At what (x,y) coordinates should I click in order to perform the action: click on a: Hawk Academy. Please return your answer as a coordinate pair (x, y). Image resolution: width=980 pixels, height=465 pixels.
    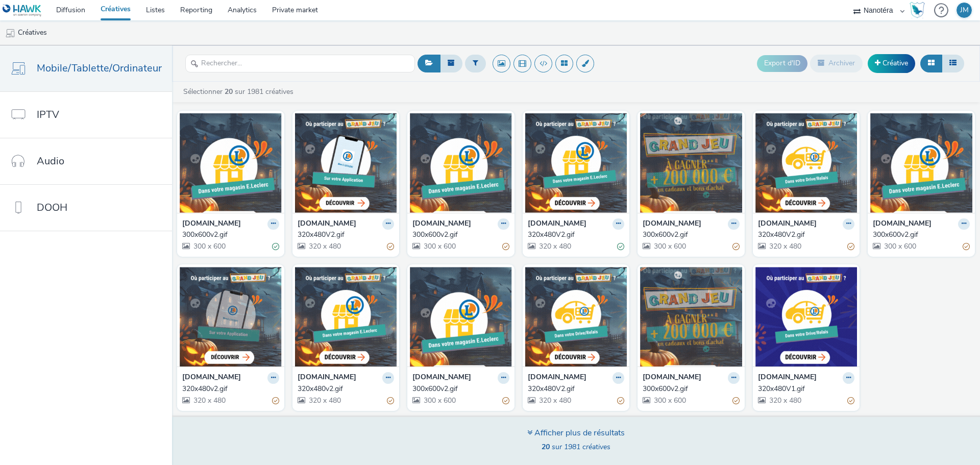
    Looking at the image, I should click on (920, 10).